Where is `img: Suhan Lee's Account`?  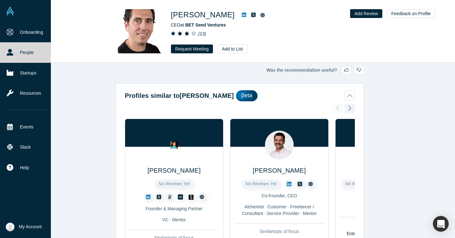
img: Suhan Lee's Account is located at coordinates (10, 227).